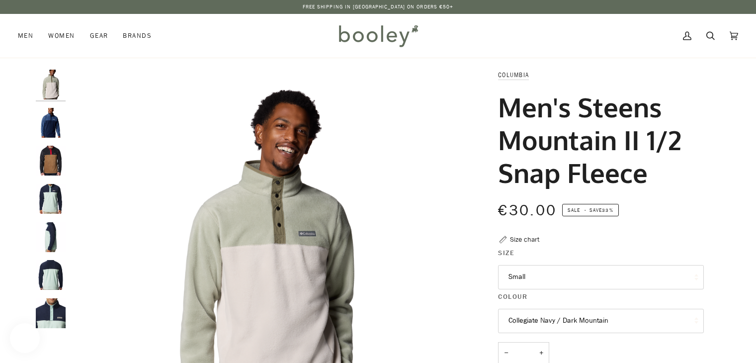 The height and width of the screenshot is (363, 756). I want to click on div: Women, so click(61, 36).